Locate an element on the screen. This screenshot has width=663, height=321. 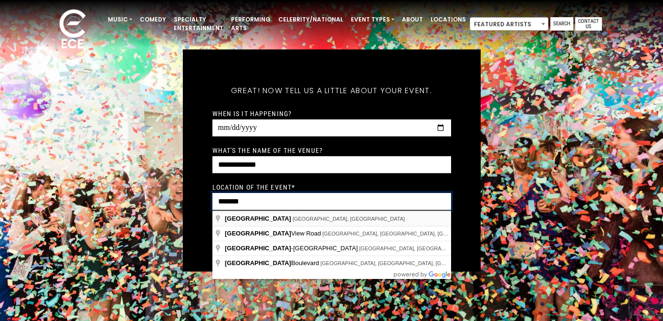
h5: Great! Now tell us a little about your event. is located at coordinates (332, 91).